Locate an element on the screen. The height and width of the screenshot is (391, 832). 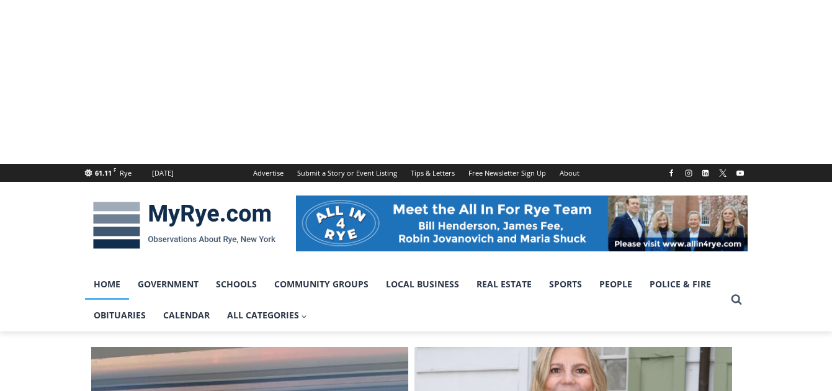
a: Local Business is located at coordinates (423, 284).